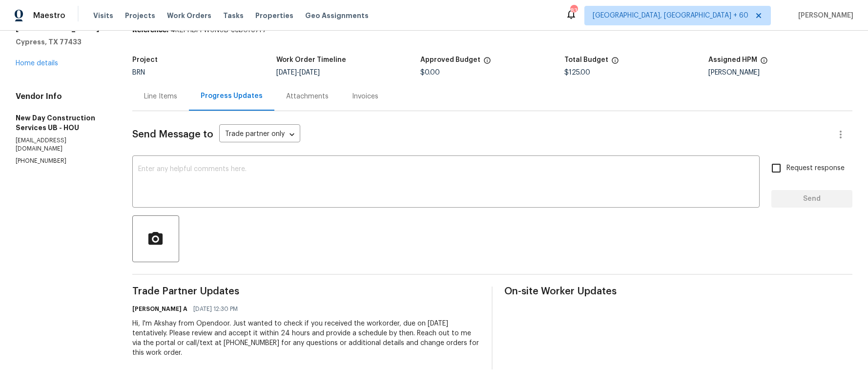 This screenshot has width=868, height=385. Describe the element at coordinates (573, 10) in the screenshot. I see `div: 839` at that location.